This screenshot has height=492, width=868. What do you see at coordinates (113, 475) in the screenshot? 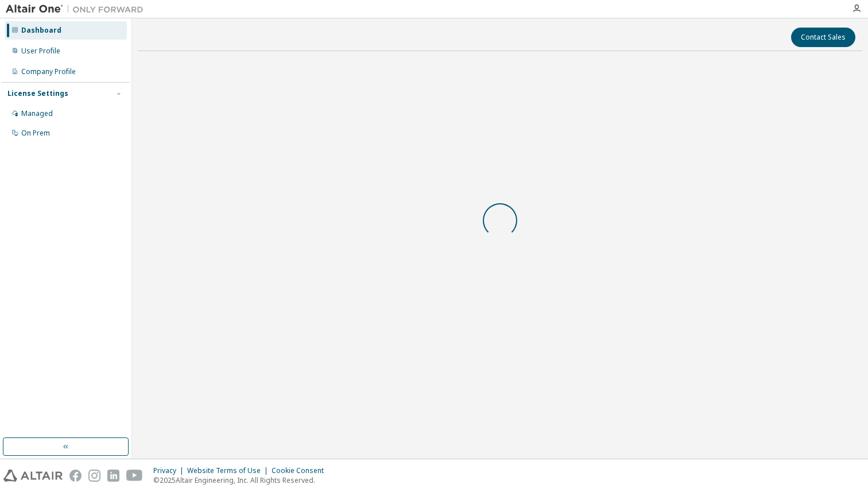
I see `img: linkedin.svg` at bounding box center [113, 475].